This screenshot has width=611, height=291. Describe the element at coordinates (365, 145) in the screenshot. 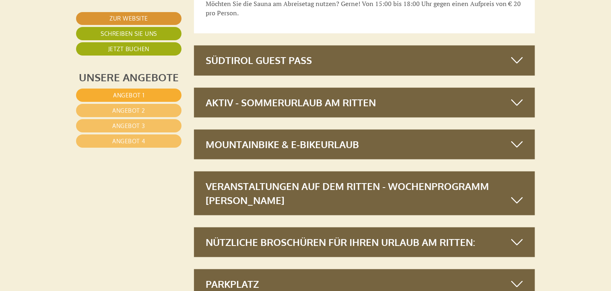

I see `div: MOUNTAINBIKE & E-BIKEURLAUB` at that location.